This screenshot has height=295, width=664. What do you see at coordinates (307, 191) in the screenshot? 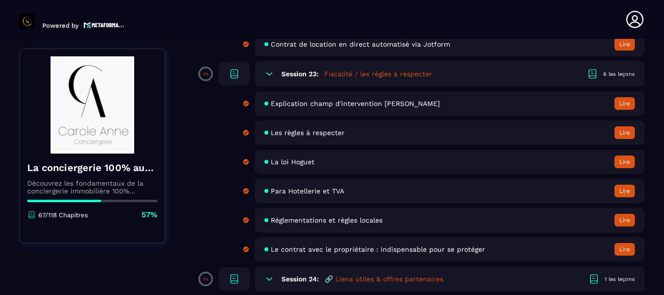
I see `span: Para Hotellerie et TVA` at bounding box center [307, 191].